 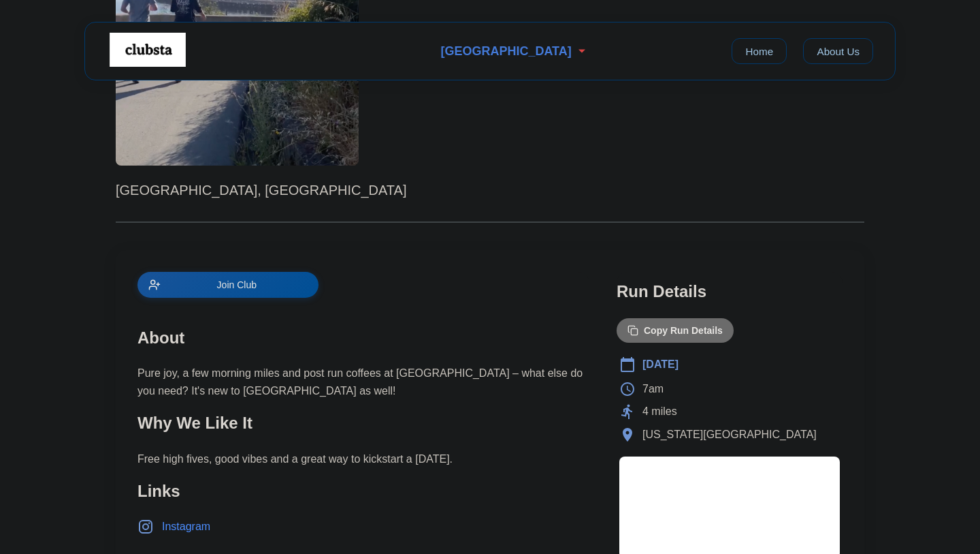 I want to click on span: Join Club, so click(x=237, y=285).